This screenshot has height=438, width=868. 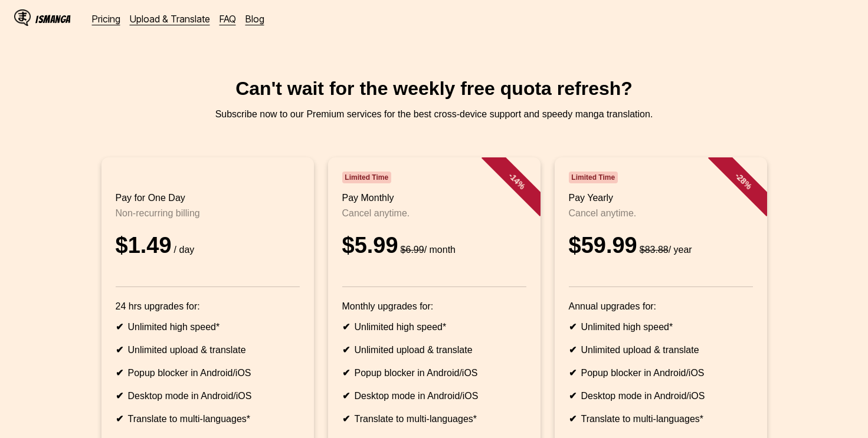 What do you see at coordinates (53, 19) in the screenshot?
I see `a: IsManga LogoIsManga` at bounding box center [53, 19].